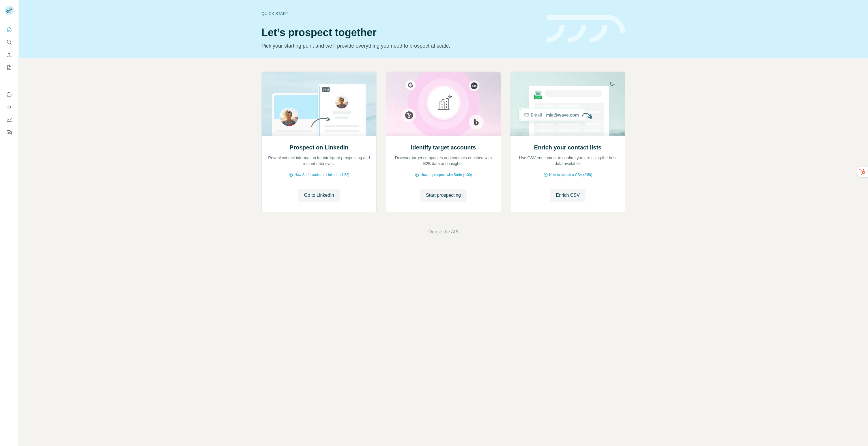 Image resolution: width=868 pixels, height=446 pixels. I want to click on div: Quick start, so click(400, 14).